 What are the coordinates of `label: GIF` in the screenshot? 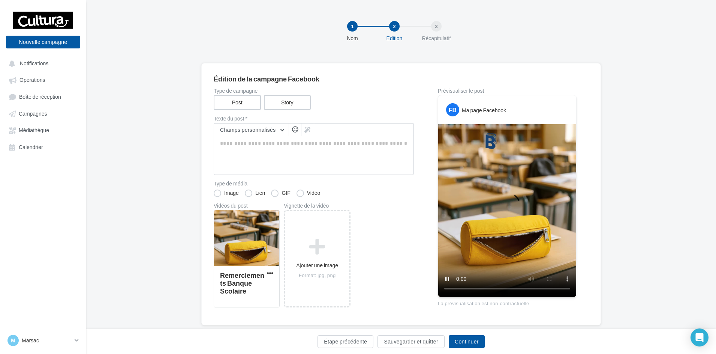 It's located at (280, 193).